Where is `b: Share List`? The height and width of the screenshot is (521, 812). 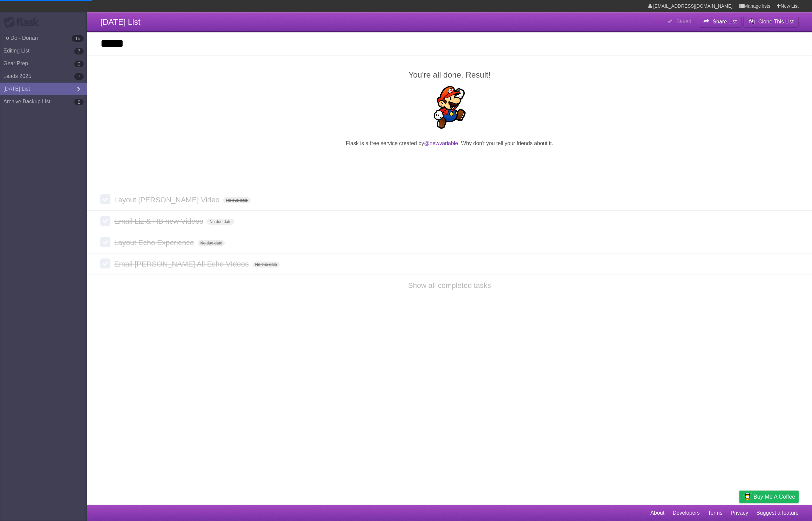
b: Share List is located at coordinates (724, 21).